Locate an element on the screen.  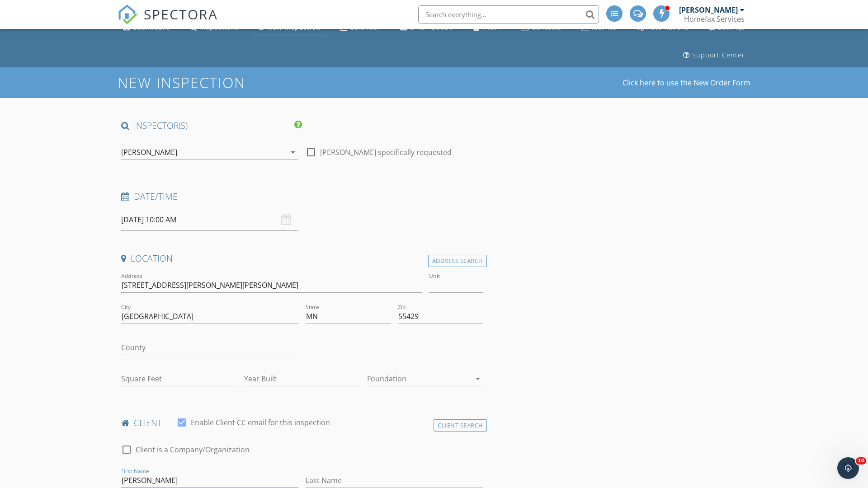
input: Select date is located at coordinates (210, 219).